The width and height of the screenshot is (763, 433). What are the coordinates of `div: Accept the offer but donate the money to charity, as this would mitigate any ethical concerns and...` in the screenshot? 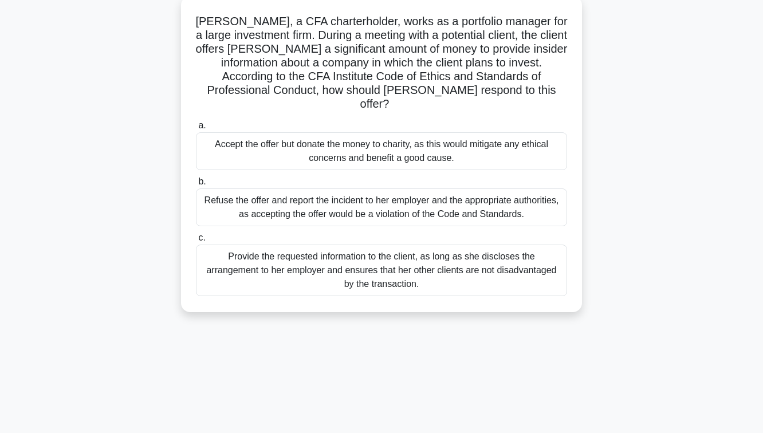 It's located at (382, 151).